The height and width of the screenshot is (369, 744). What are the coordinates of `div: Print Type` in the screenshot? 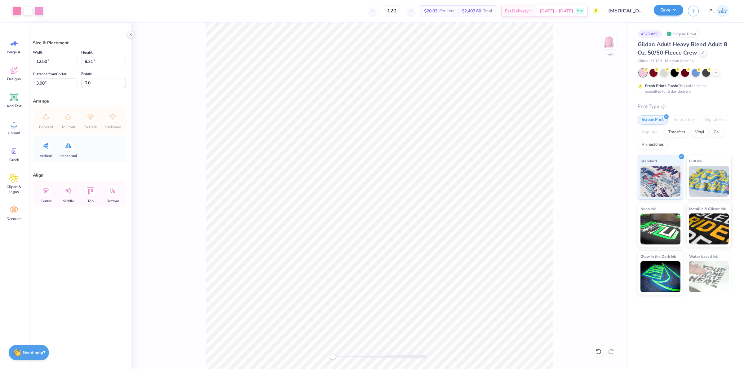 It's located at (685, 106).